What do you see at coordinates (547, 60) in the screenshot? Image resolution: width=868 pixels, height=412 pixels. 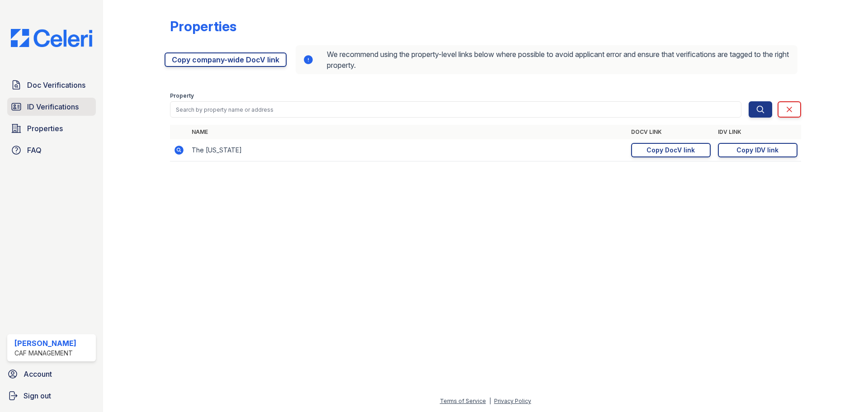 I see `div: We recommend using the property-level links below where possible to avoid applicant error and ens...` at bounding box center [547, 60].